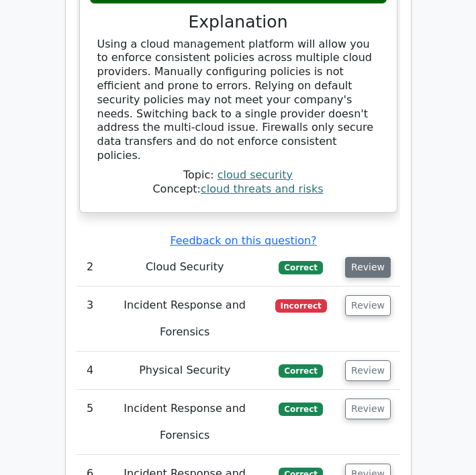 This screenshot has height=475, width=476. Describe the element at coordinates (255, 175) in the screenshot. I see `a: cloud security` at that location.